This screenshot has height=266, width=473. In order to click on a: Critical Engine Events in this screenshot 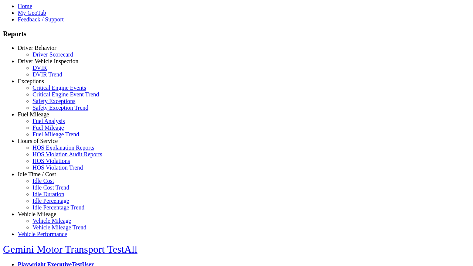, I will do `click(59, 88)`.